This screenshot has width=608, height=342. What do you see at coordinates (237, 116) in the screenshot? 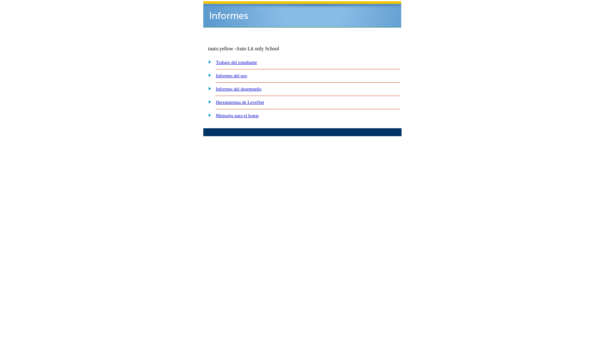
I see `a: Mensajes para el hogar` at bounding box center [237, 116].